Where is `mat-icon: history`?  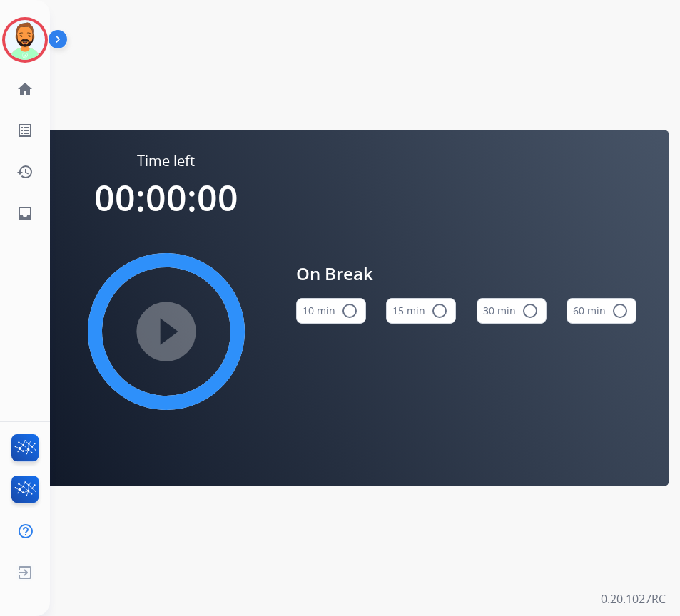 mat-icon: history is located at coordinates (25, 172).